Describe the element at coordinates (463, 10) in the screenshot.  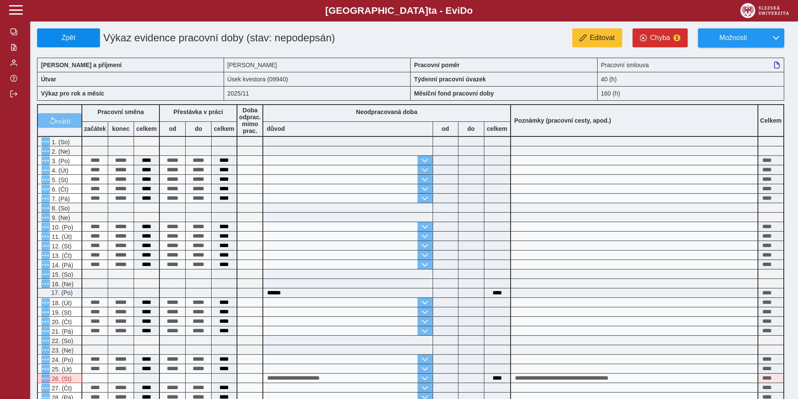
I see `span: D` at that location.